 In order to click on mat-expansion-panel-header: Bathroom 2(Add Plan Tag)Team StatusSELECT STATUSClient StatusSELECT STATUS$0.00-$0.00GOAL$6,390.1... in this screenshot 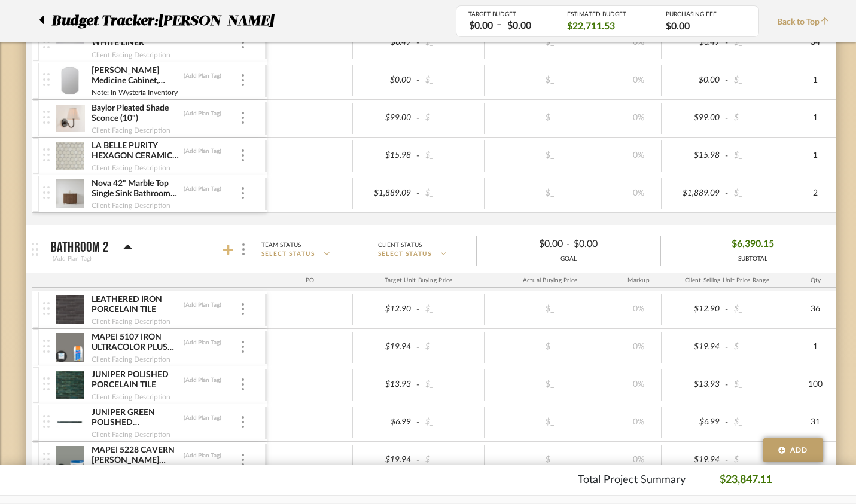, I will do `click(430, 249)`.